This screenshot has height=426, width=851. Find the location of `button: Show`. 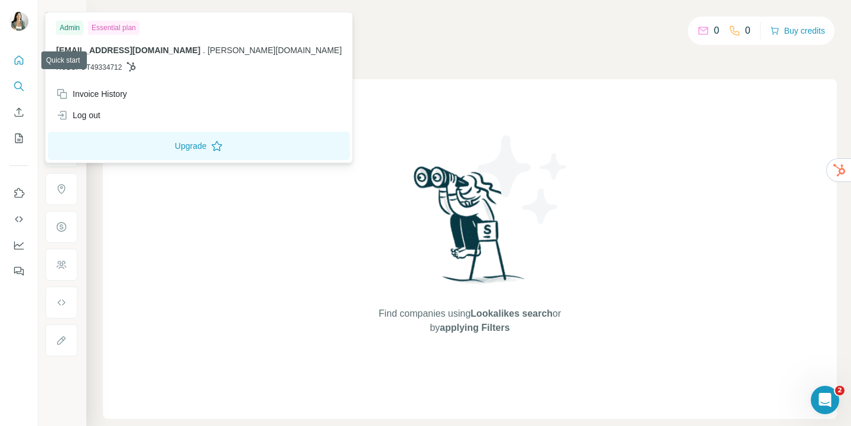

button: Show is located at coordinates (61, 16).